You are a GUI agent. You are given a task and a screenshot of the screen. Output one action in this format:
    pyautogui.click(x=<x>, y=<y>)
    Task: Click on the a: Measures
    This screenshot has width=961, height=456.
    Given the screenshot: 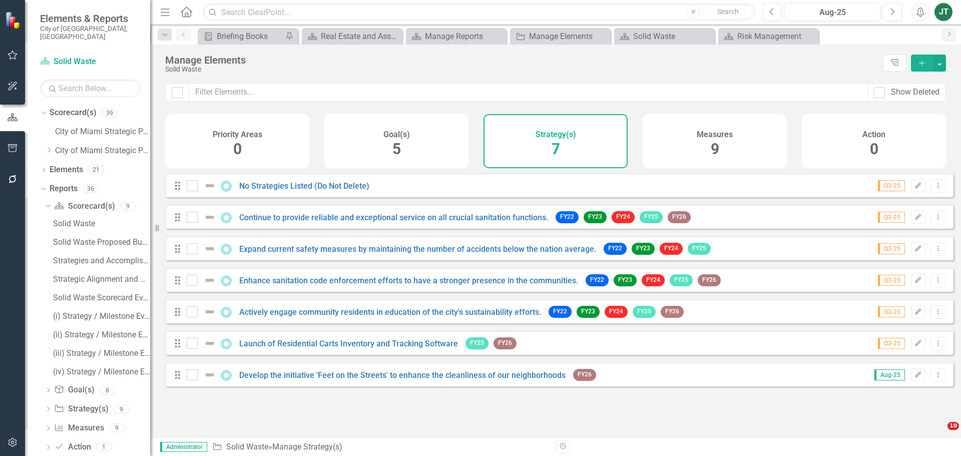 What is the action you would take?
    pyautogui.click(x=79, y=428)
    